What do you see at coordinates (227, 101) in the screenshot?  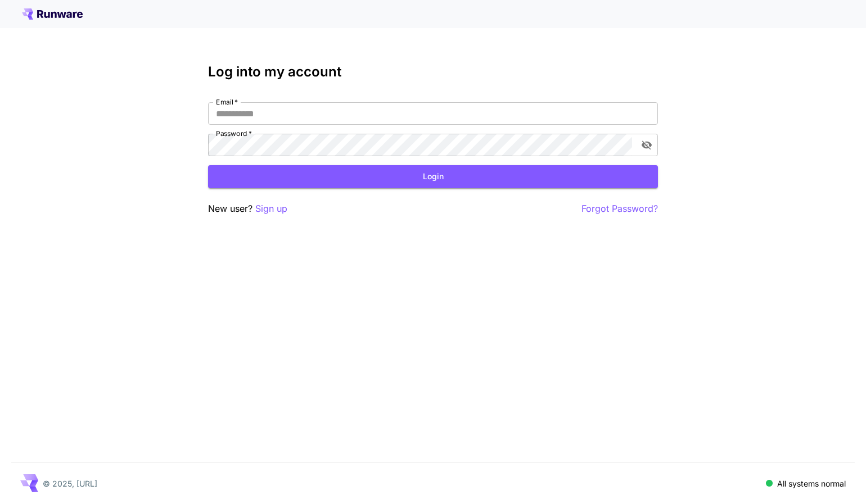 I see `label: Email` at bounding box center [227, 101].